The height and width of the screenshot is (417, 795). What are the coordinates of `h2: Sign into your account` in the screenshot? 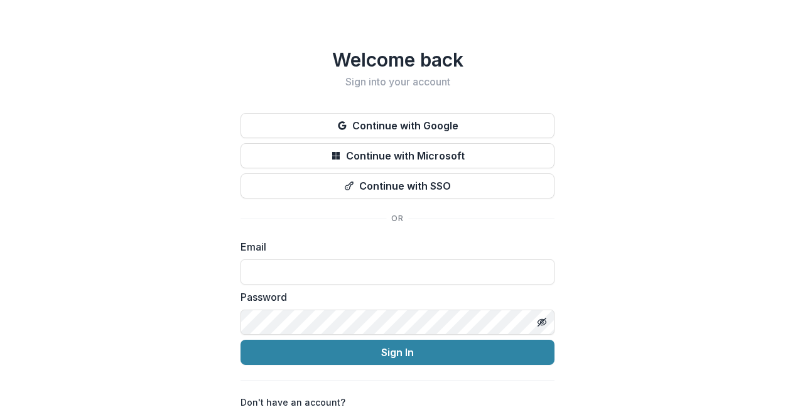 It's located at (398, 82).